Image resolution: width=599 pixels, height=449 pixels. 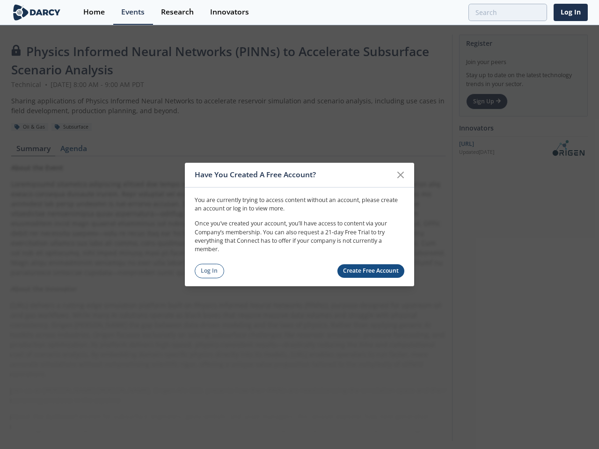 What do you see at coordinates (300, 204) in the screenshot?
I see `p: You are currently trying to access content without an account, please create an account or log in...` at bounding box center [300, 204].